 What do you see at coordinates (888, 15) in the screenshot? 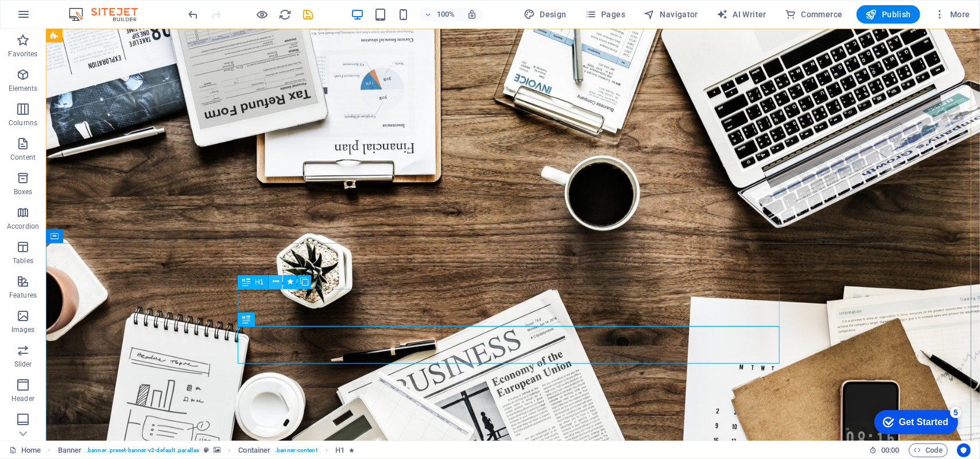
I see `button: Publish` at bounding box center [888, 15].